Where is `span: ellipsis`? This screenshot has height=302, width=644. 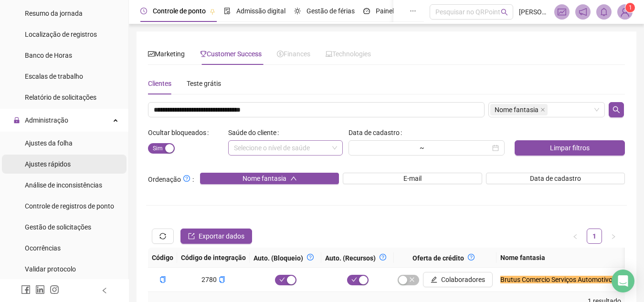 span: ellipsis is located at coordinates (413, 11).